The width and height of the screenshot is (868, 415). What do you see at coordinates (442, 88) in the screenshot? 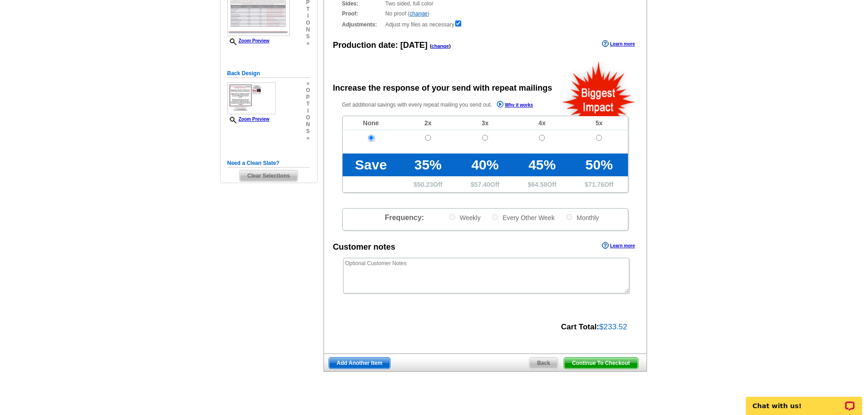
I see `div: Increase the response of your send with repeat mailings` at bounding box center [442, 88].